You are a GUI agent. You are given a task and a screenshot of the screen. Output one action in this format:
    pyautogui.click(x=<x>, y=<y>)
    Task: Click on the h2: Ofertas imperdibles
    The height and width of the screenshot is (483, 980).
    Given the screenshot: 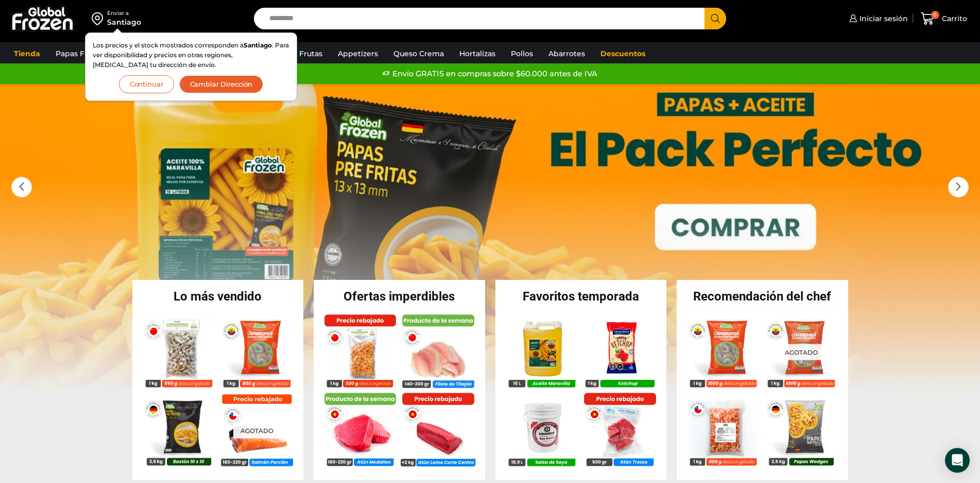 What is the action you would take?
    pyautogui.click(x=399, y=296)
    